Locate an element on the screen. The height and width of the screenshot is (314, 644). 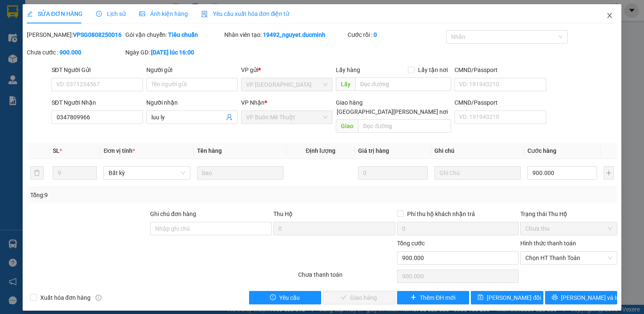
div: Nhân viên tạo: is located at coordinates (285, 35).